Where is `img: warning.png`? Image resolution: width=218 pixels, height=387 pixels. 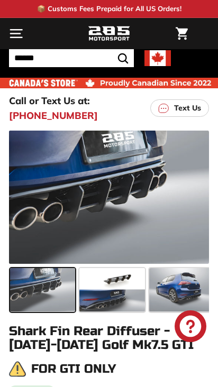 img: warning.png is located at coordinates (17, 369).